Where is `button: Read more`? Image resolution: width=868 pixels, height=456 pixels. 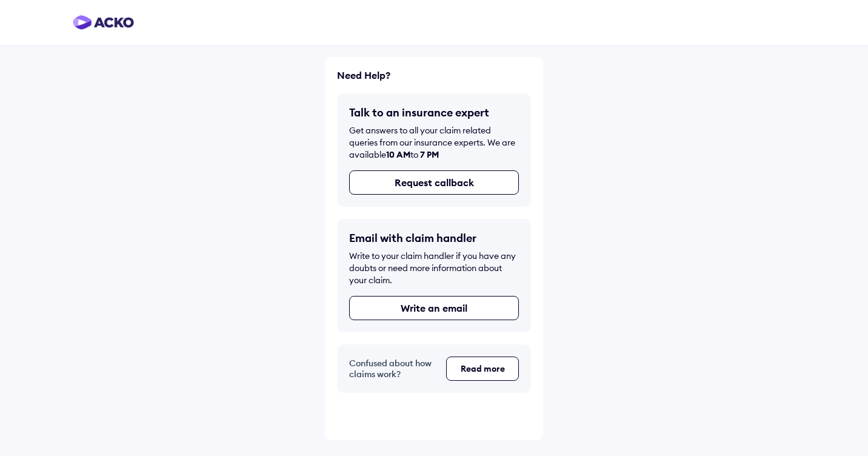
button: Read more is located at coordinates (483, 369).